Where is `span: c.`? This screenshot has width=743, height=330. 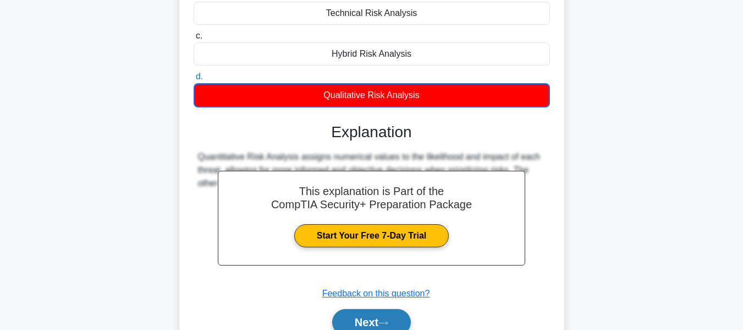
span: c. is located at coordinates (199, 35).